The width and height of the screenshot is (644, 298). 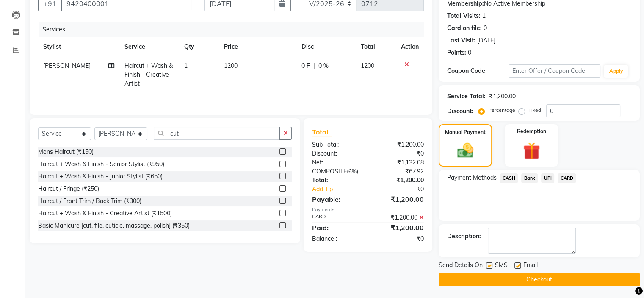 I want to click on th: Action, so click(x=410, y=46).